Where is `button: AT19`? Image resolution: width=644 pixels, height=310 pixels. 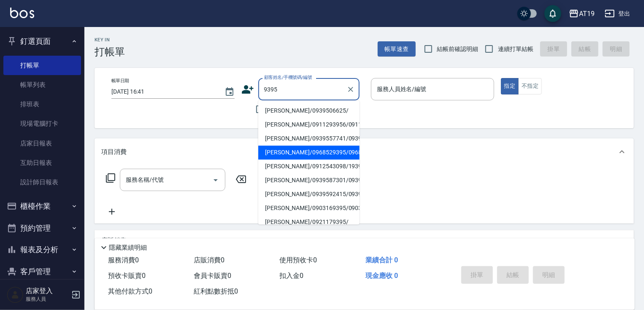 button: AT19 is located at coordinates (582, 13).